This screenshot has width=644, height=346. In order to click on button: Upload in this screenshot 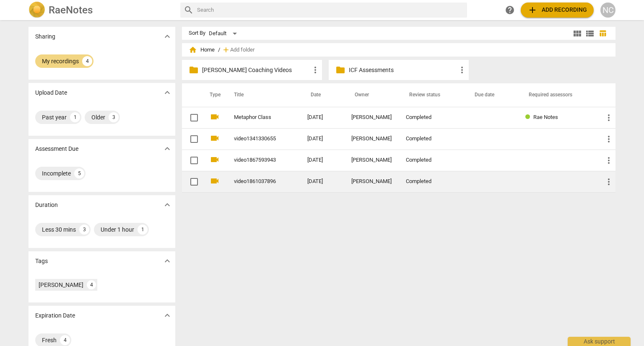, I will do `click(557, 10)`.